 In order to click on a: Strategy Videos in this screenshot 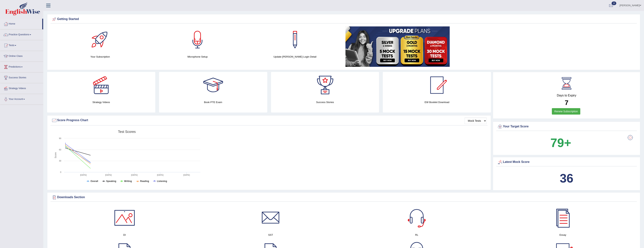, I will do `click(22, 88)`.